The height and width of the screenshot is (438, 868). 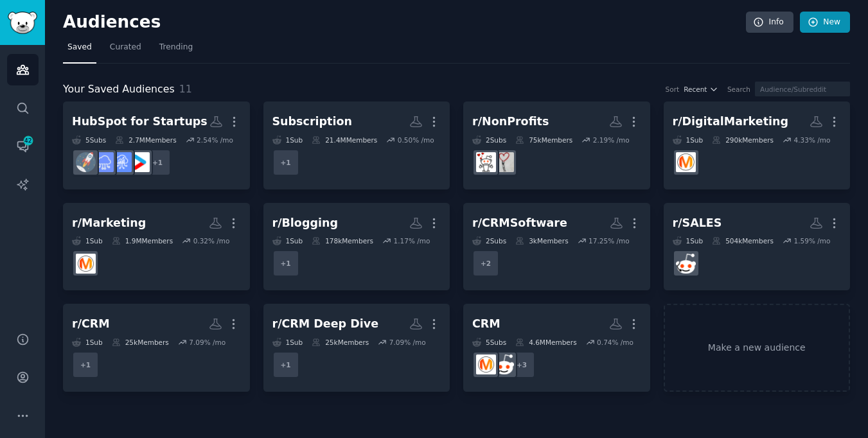 I want to click on div: 2.54 % /mo, so click(x=214, y=140).